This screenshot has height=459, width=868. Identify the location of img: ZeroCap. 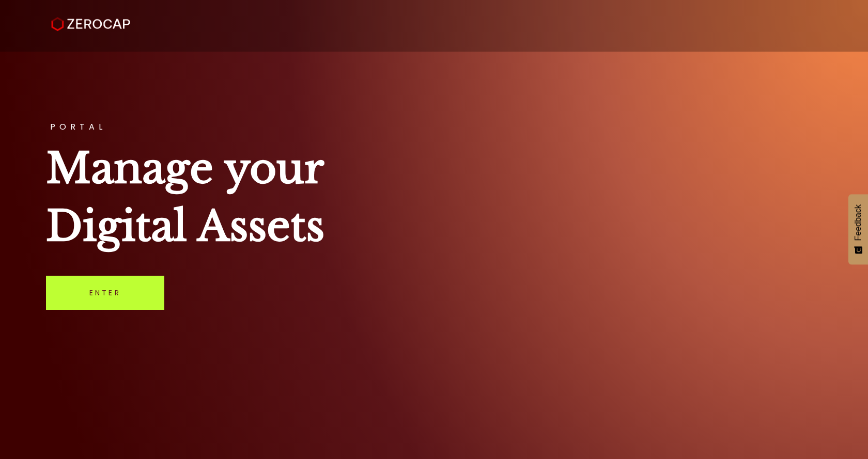
(90, 24).